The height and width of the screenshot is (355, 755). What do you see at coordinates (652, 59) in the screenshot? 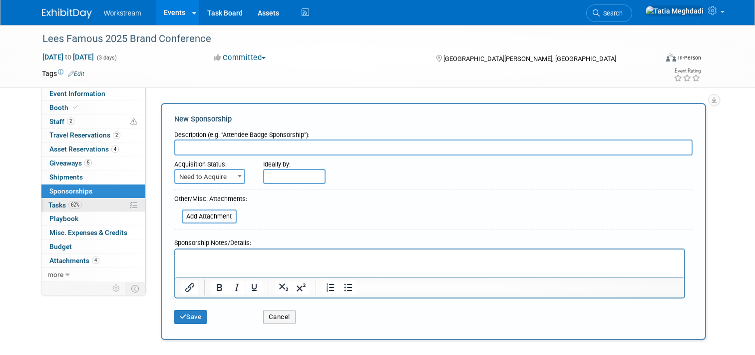
I see `div: Event Format` at bounding box center [652, 59].